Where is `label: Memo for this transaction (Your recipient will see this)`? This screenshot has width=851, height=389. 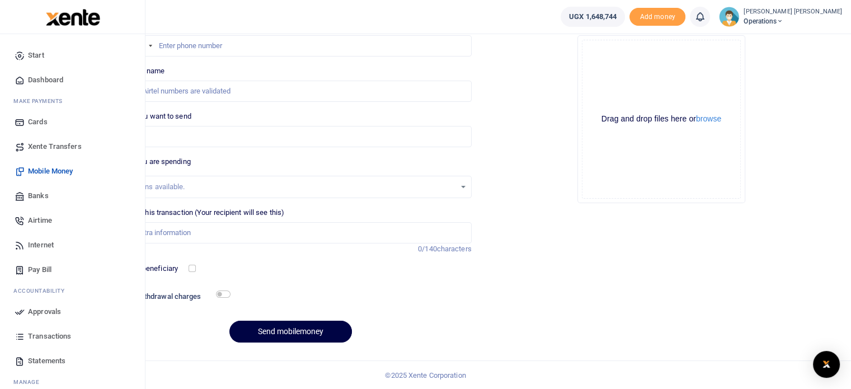
label: Memo for this transaction (Your recipient will see this) is located at coordinates (197, 213).